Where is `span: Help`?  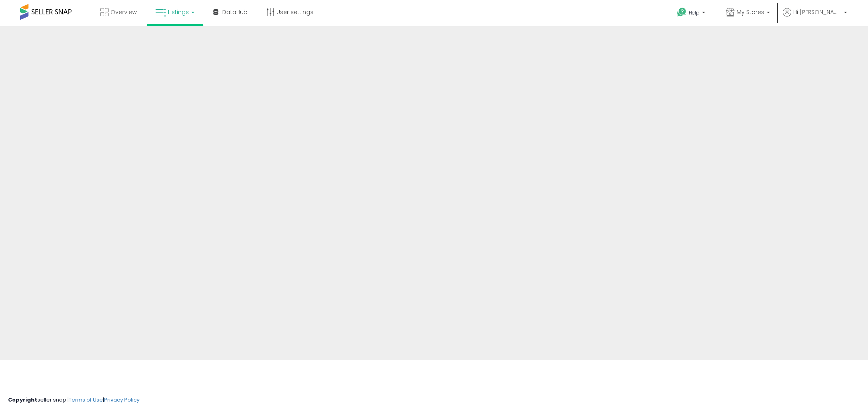 span: Help is located at coordinates (694, 12).